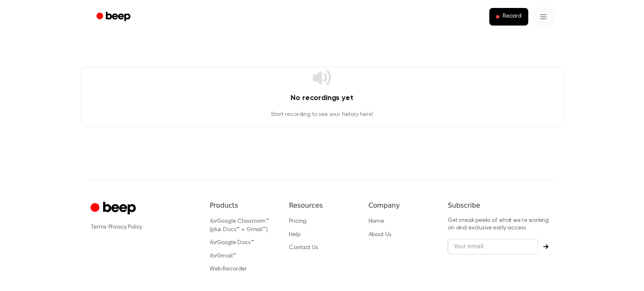  What do you see at coordinates (401, 206) in the screenshot?
I see `h6: Company` at bounding box center [401, 206].